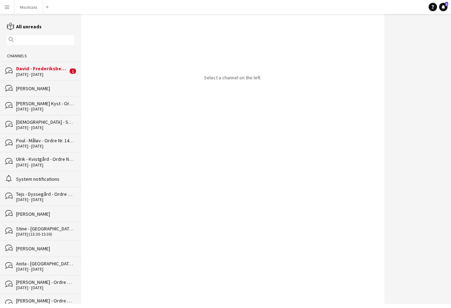 This screenshot has height=308, width=451. Describe the element at coordinates (45, 141) in the screenshot. I see `div: Poul - Måløv - Ordre Nr. 14628` at that location.